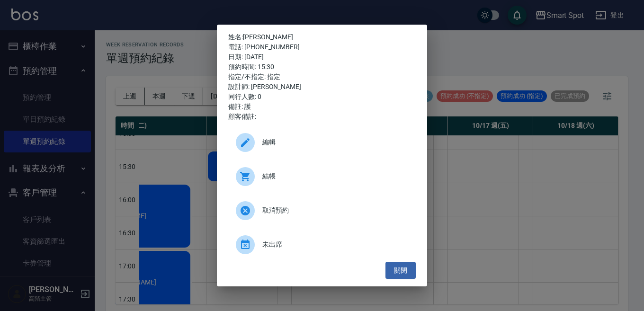 The image size is (644, 311). What do you see at coordinates (322, 77) in the screenshot?
I see `div: 指定/不指定: 指定` at bounding box center [322, 77].